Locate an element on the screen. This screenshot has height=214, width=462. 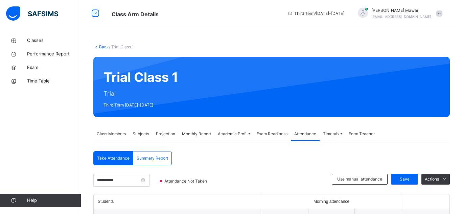
span: Exam Readiness is located at coordinates (272, 134).